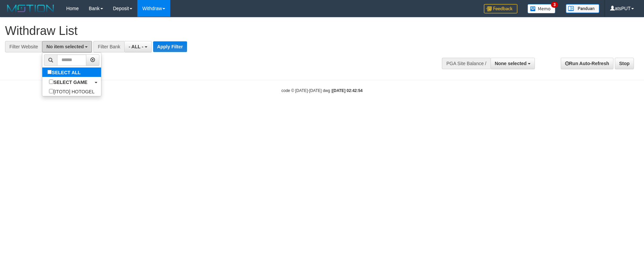  What do you see at coordinates (624, 63) in the screenshot?
I see `a: Stop` at bounding box center [624, 63].